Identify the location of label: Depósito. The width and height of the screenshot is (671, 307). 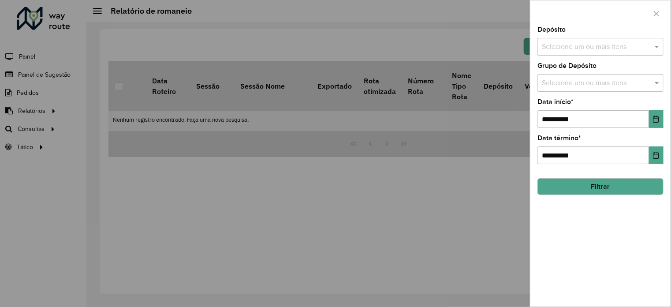
(552, 30).